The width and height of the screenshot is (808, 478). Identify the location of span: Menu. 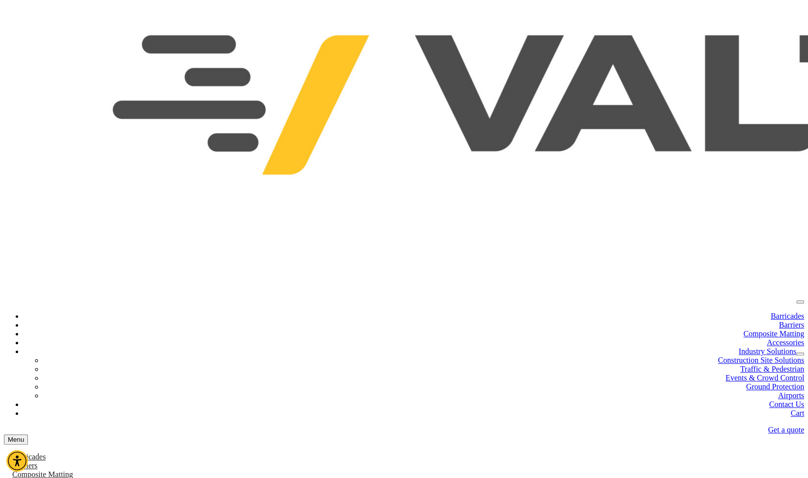
(16, 439).